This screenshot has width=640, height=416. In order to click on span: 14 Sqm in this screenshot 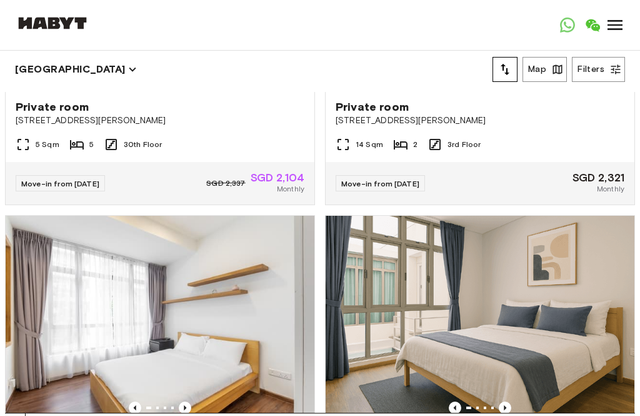, I will do `click(369, 144)`.